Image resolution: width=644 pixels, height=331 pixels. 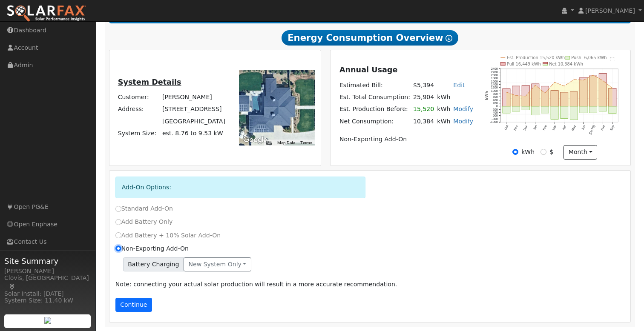 What do you see at coordinates (463, 109) in the screenshot?
I see `a: Modify` at bounding box center [463, 109].